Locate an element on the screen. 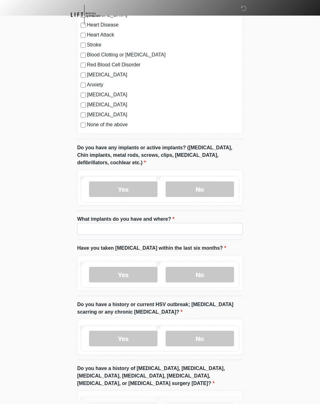 The height and width of the screenshot is (404, 320). label: What implants do you have and where? is located at coordinates (125, 219).